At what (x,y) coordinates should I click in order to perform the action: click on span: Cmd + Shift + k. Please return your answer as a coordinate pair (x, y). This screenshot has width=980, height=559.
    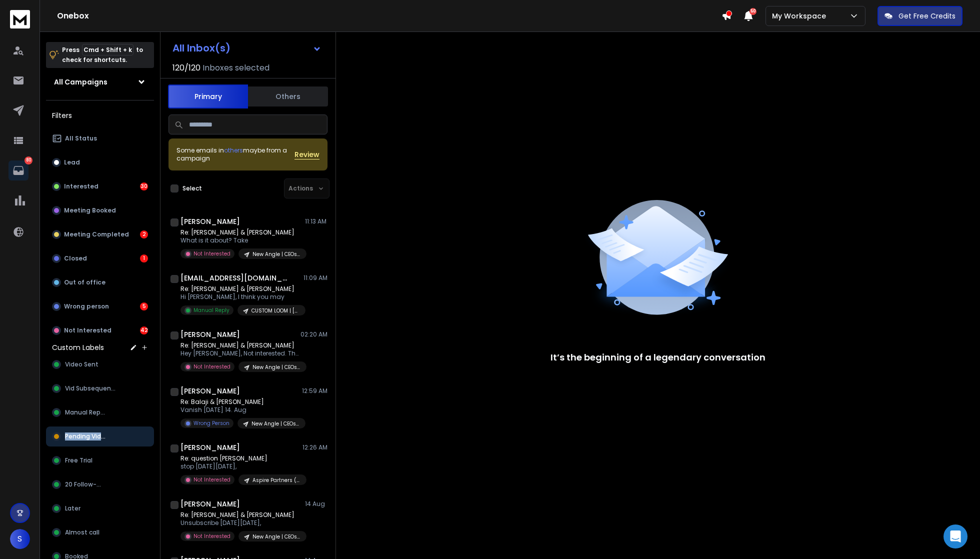
    Looking at the image, I should click on (108, 49).